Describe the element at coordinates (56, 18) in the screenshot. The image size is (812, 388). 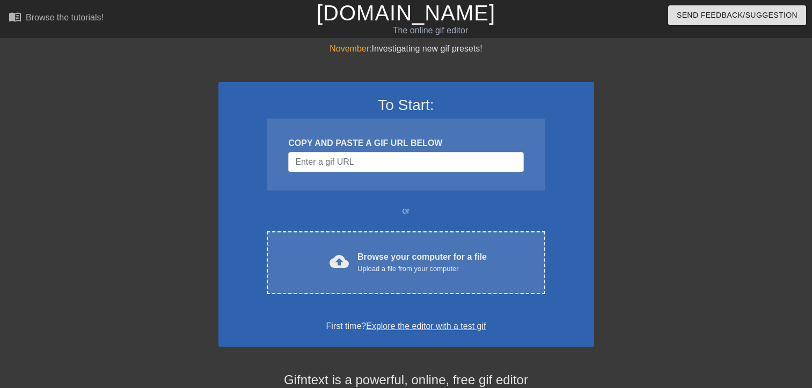
I see `a: Browse the tutorials!` at that location.